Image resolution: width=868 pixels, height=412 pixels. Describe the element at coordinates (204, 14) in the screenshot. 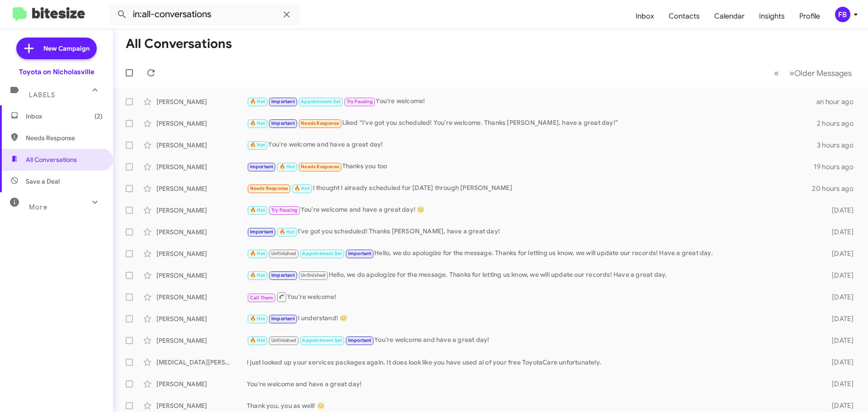

I see `input: Search` at that location.